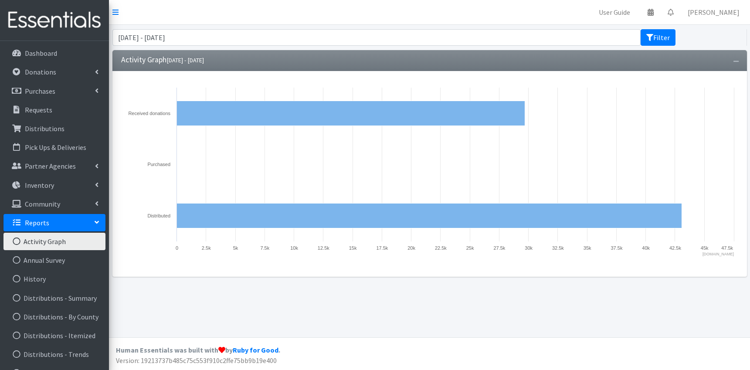  Describe the element at coordinates (37, 223) in the screenshot. I see `p: Reports` at that location.